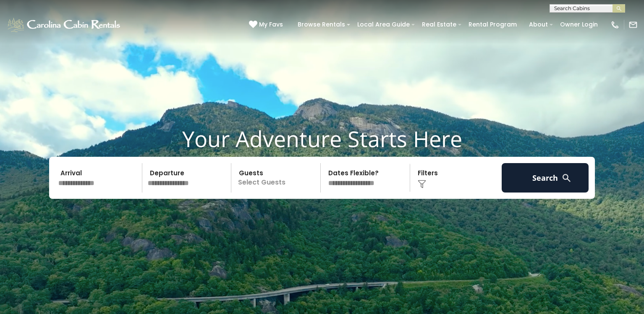 The width and height of the screenshot is (644, 314). What do you see at coordinates (270, 24) in the screenshot?
I see `span: My Favs` at bounding box center [270, 24].